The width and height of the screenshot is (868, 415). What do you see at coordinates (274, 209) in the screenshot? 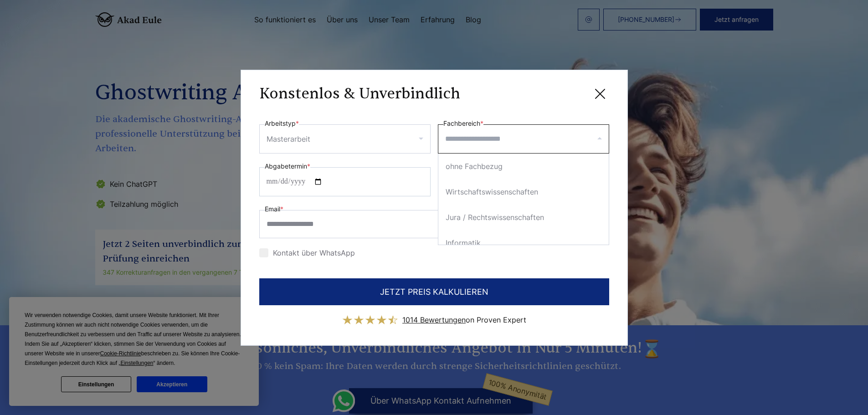
I see `label: Email` at bounding box center [274, 209].